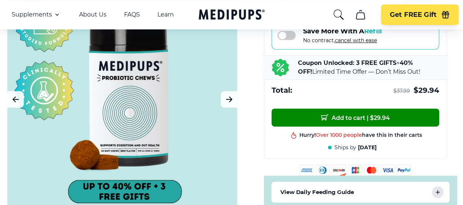 This screenshot has height=205, width=463. I want to click on button: Get FREE Gift, so click(420, 15).